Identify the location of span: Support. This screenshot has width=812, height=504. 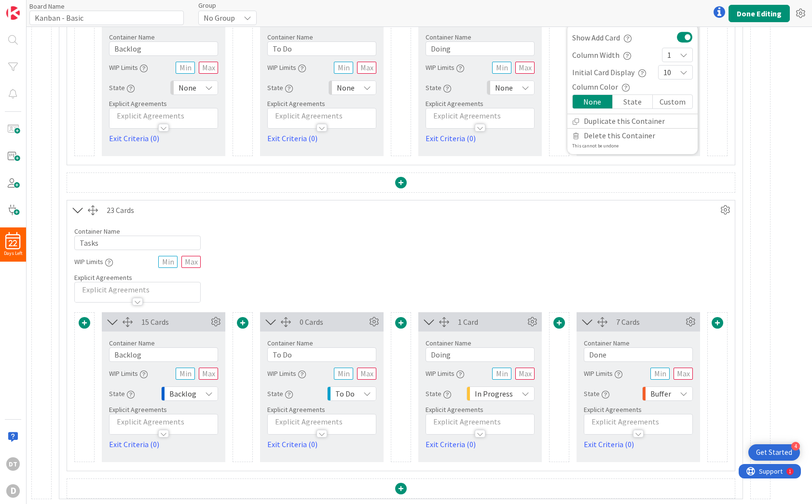
(32, 8).